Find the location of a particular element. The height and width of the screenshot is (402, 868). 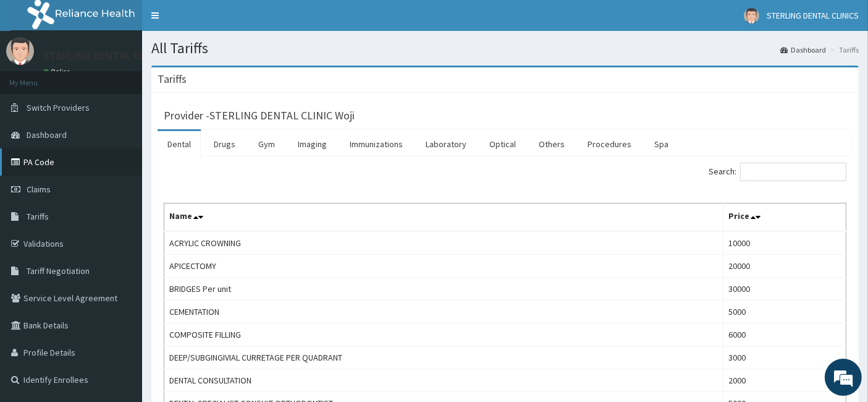

td: BRIDGES Per unit is located at coordinates (444, 289).